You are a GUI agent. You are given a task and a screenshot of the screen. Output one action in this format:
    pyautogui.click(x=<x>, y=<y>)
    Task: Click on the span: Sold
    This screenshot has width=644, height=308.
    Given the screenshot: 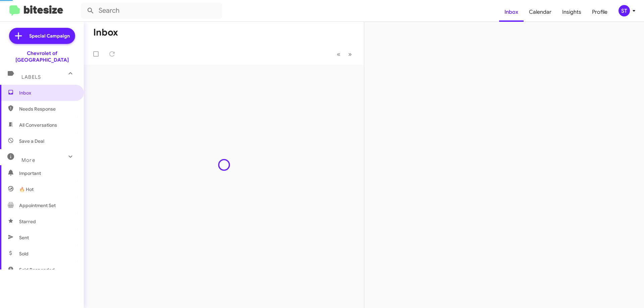 What is the action you would take?
    pyautogui.click(x=24, y=253)
    